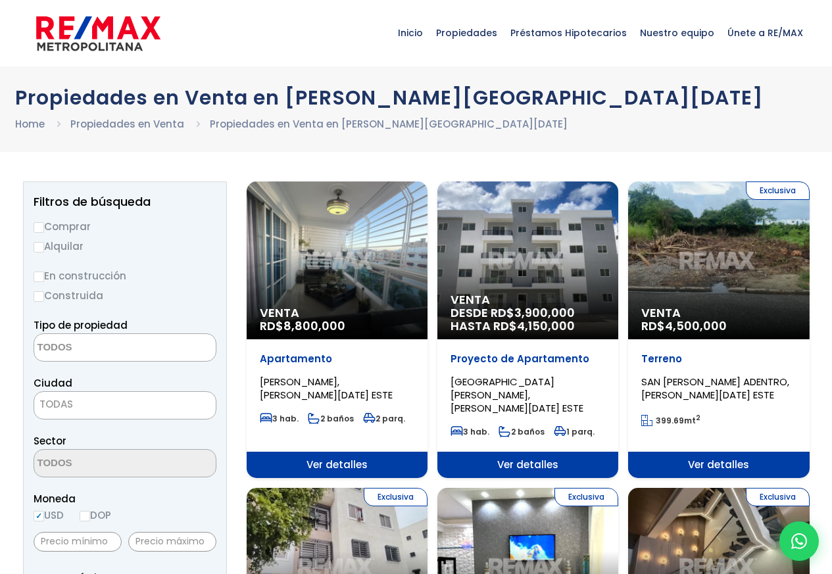  I want to click on label: Comprar, so click(125, 226).